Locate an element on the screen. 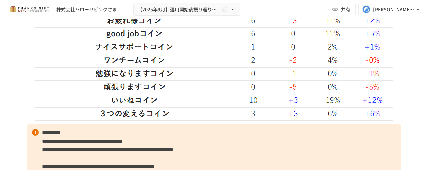 This screenshot has width=428, height=184. img: mMP1OxWUAhQbsRWCurg7vIHe5HqDpP7qZo7fRoNLXQh is located at coordinates (29, 9).